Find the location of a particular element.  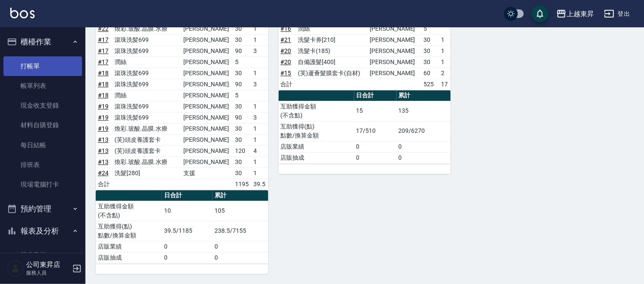

a: 每日結帳 is located at coordinates (43, 145).